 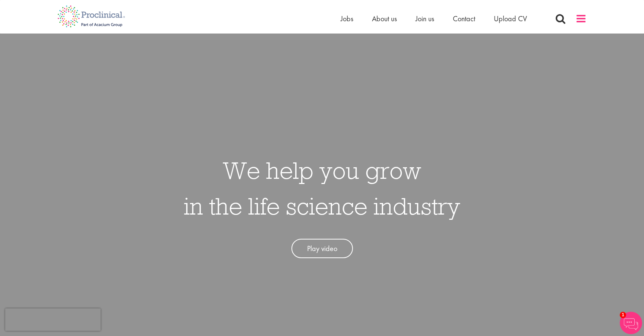 I want to click on img: Chatbot, so click(x=631, y=323).